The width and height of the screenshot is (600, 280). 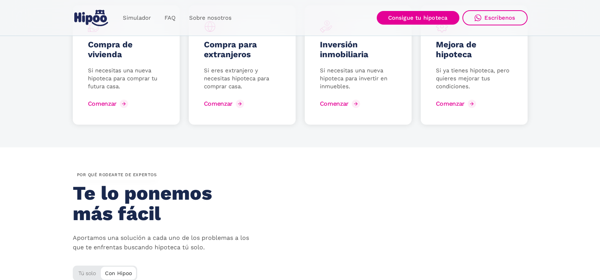 What do you see at coordinates (126, 50) in the screenshot?
I see `h5: Compra de vivienda` at bounding box center [126, 50].